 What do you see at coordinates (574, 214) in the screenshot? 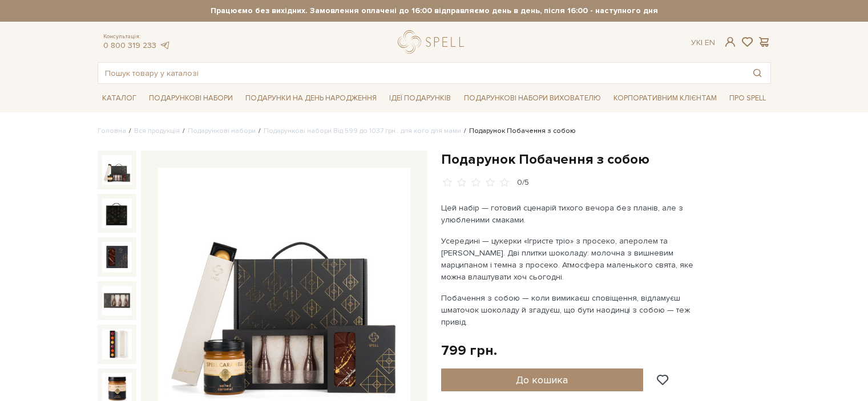
I see `p: Цей набір — готовий сценарій тихого вечора без планів, але з улюбленими смаками.` at bounding box center [574, 214].